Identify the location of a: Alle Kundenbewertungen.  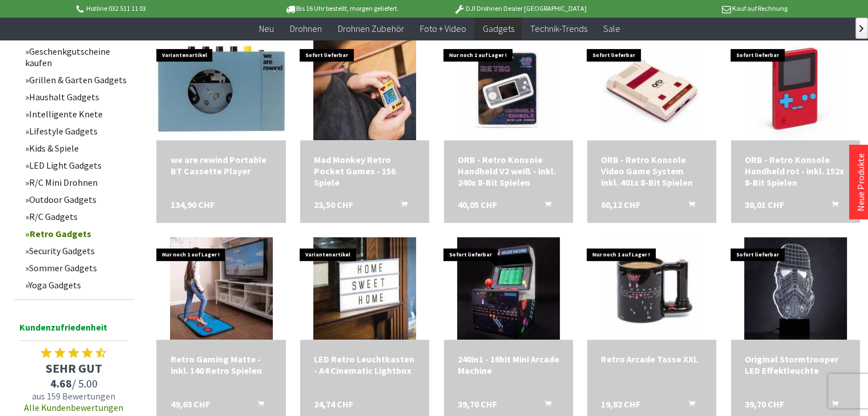
(74, 408).